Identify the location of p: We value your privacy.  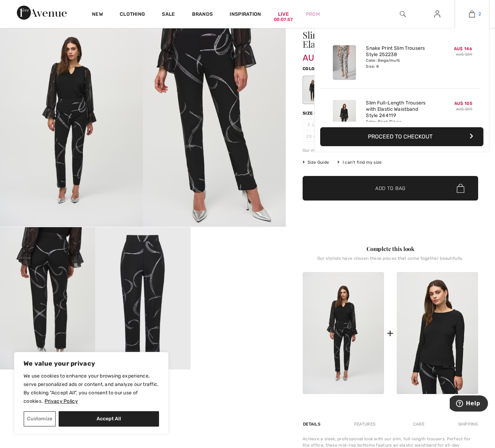
(91, 364).